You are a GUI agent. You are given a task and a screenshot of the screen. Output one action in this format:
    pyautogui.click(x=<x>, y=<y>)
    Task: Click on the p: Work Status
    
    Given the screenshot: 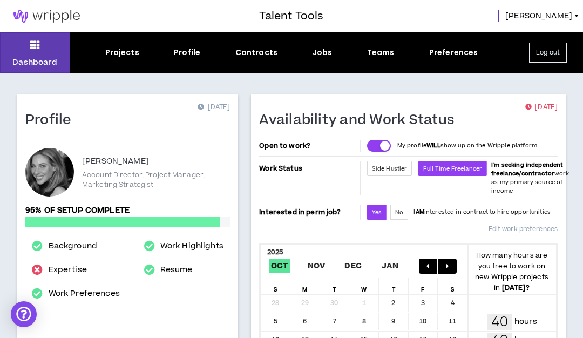 What is the action you would take?
    pyautogui.click(x=308, y=168)
    